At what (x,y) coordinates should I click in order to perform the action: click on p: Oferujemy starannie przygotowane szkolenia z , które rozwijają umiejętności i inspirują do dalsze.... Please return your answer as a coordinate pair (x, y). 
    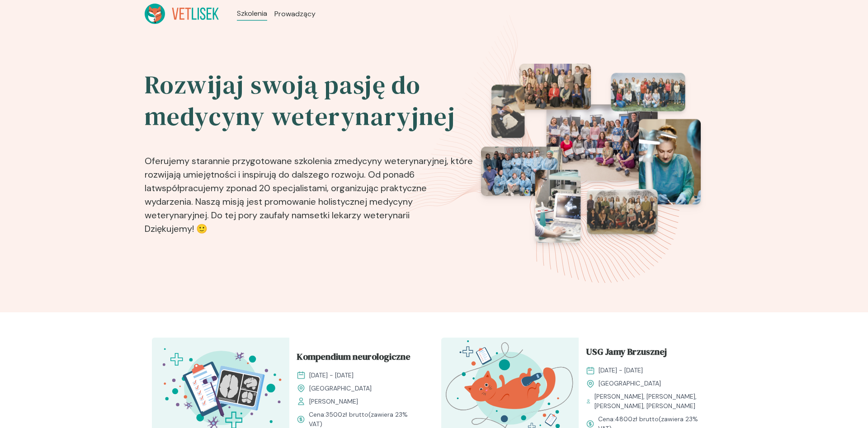
    Looking at the image, I should click on (310, 190).